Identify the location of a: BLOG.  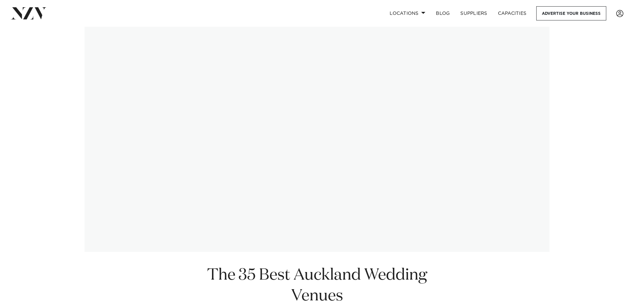
(443, 13).